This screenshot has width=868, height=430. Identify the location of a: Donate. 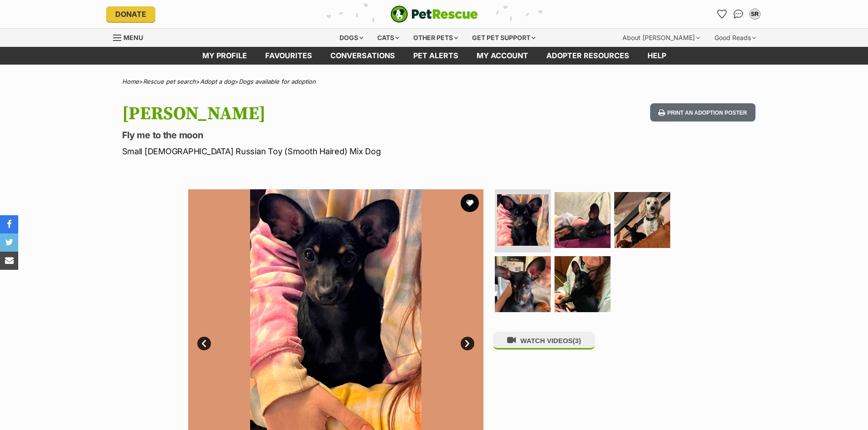
(131, 14).